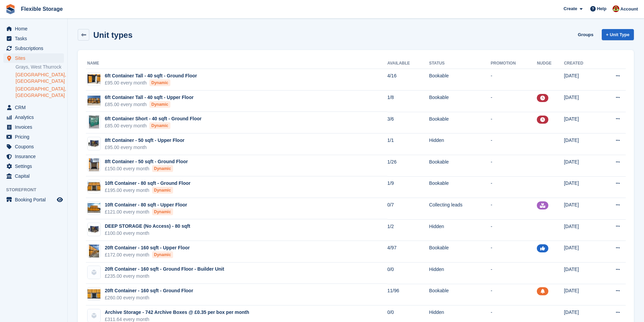 This screenshot has width=644, height=322. Describe the element at coordinates (408, 166) in the screenshot. I see `td: 1/26` at that location.